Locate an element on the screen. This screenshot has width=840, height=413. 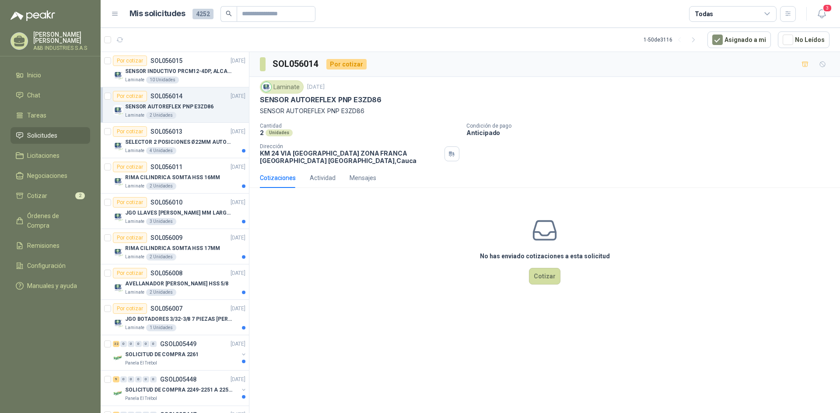
h1: Mis solicitudes is located at coordinates (157, 14).